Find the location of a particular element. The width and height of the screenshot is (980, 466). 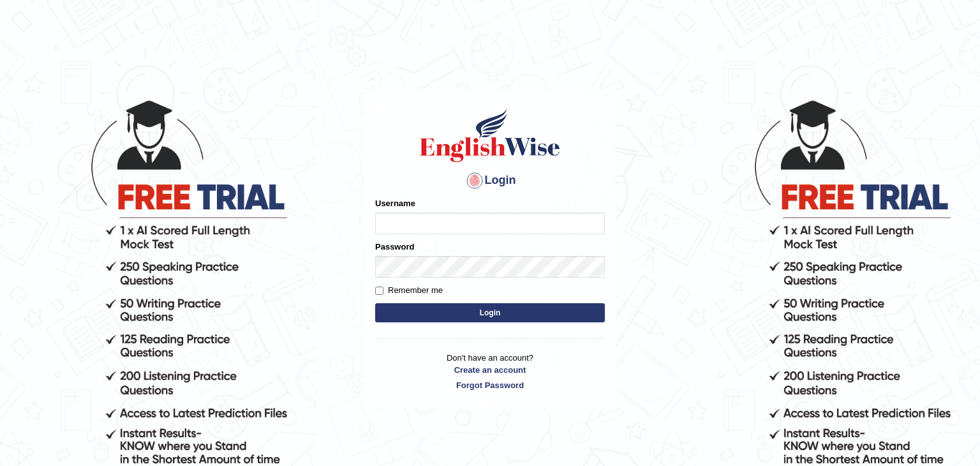

label: Remember me is located at coordinates (409, 291).